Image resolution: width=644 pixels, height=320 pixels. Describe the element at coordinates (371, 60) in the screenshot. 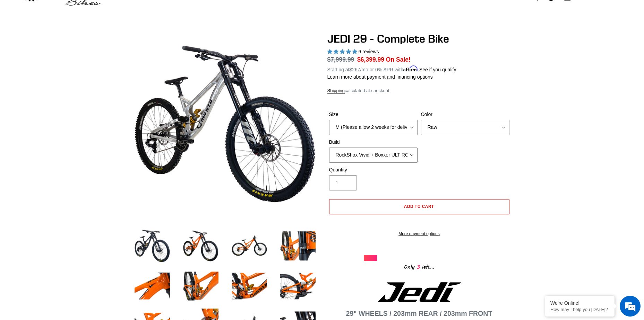

I see `span: $6,399.99` at that location.